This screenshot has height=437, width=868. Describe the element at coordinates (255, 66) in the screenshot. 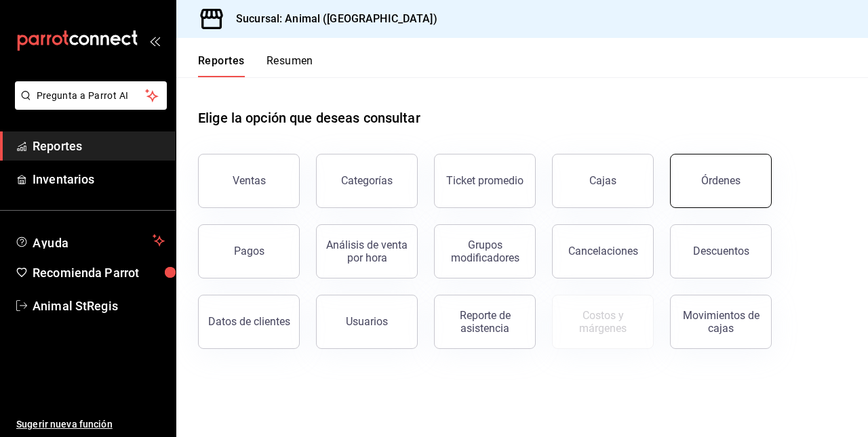

I see `div: Pestañas de navegación` at that location.